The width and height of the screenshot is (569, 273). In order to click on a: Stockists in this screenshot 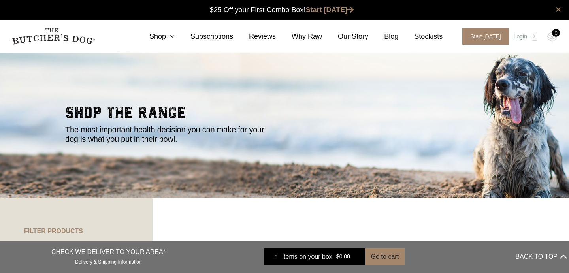, I will do `click(421, 36)`.